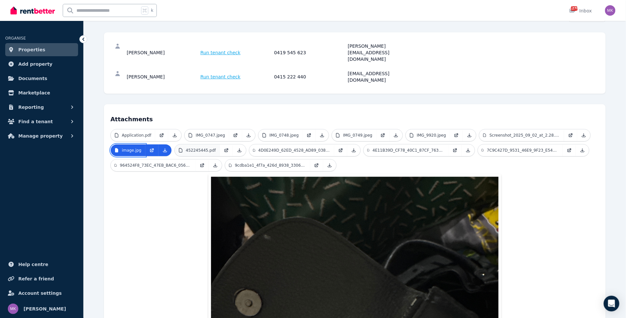  I want to click on span: Reporting, so click(31, 107).